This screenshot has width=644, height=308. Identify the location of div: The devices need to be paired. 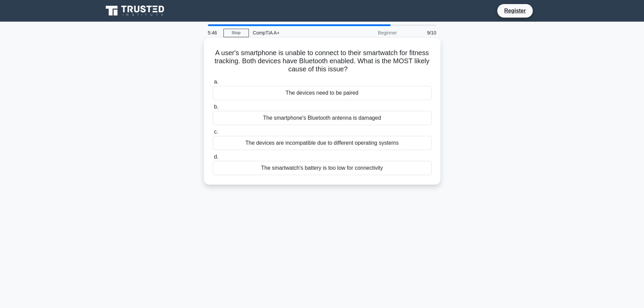
(322, 93).